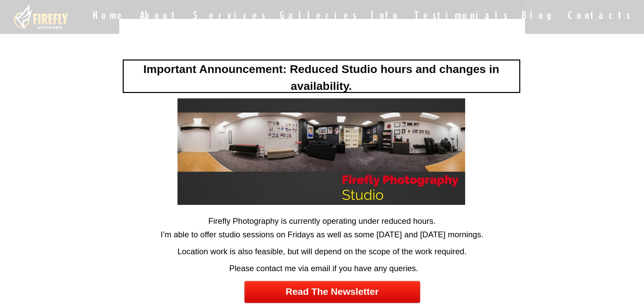 Image resolution: width=644 pixels, height=308 pixels. What do you see at coordinates (324, 270) in the screenshot?
I see `div: Please contact me via email if you have any queries.` at bounding box center [324, 270].